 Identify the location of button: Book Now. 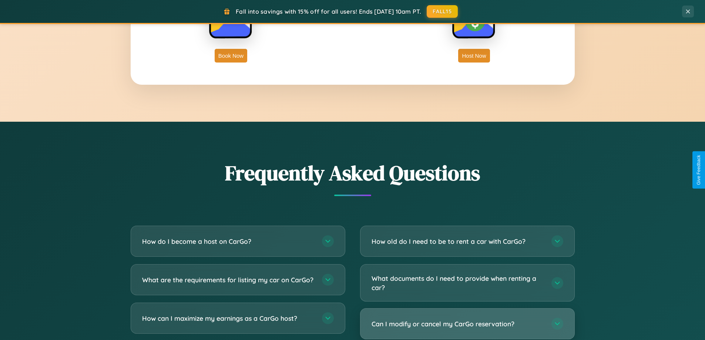
(231, 56).